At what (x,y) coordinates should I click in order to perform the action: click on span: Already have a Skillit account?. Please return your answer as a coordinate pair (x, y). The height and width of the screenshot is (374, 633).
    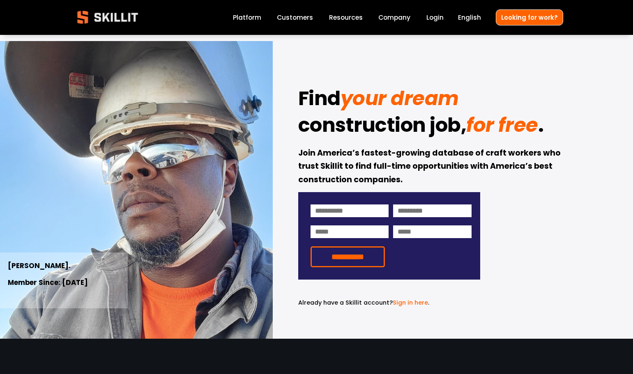
    Looking at the image, I should click on (345, 303).